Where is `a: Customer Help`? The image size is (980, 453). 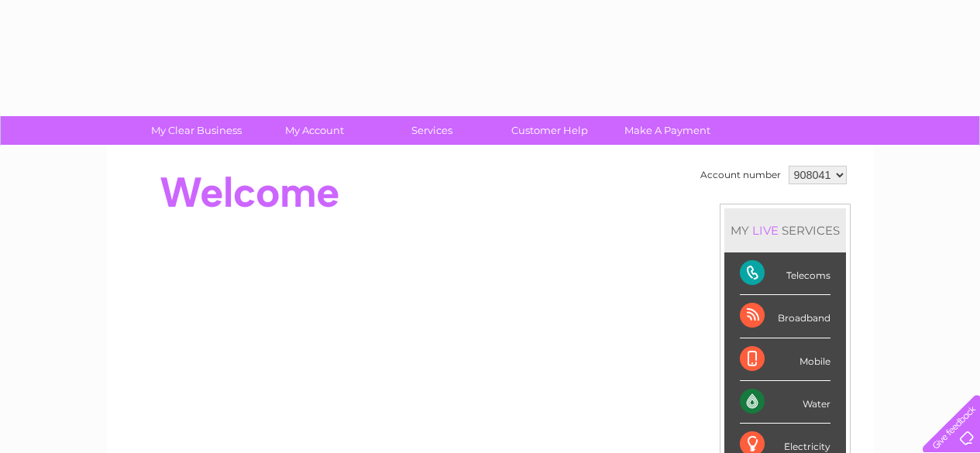
a: Customer Help is located at coordinates (549, 130).